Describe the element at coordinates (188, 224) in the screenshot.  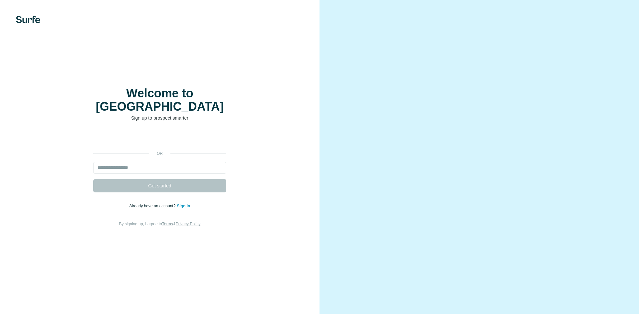
I see `a: Privacy Policy` at that location.